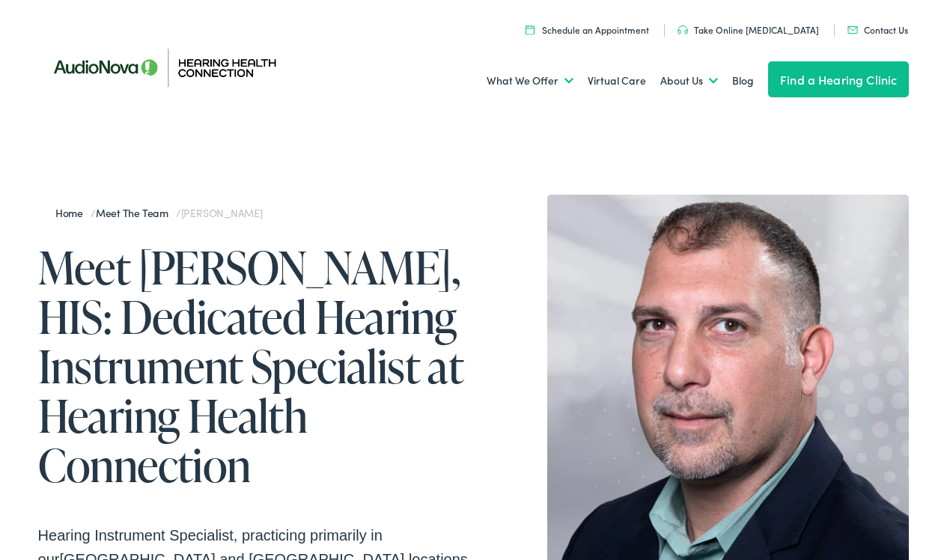 The height and width of the screenshot is (560, 947). What do you see at coordinates (72, 212) in the screenshot?
I see `a: Home` at bounding box center [72, 212].